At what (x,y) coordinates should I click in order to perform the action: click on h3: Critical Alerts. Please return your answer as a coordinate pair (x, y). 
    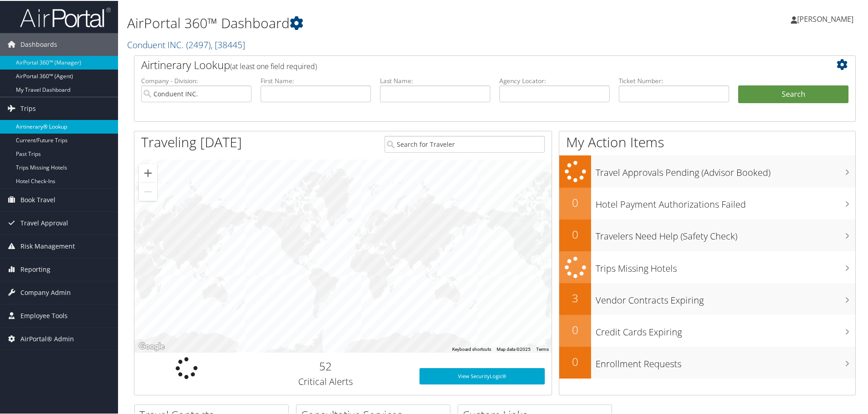
    Looking at the image, I should click on (325, 381).